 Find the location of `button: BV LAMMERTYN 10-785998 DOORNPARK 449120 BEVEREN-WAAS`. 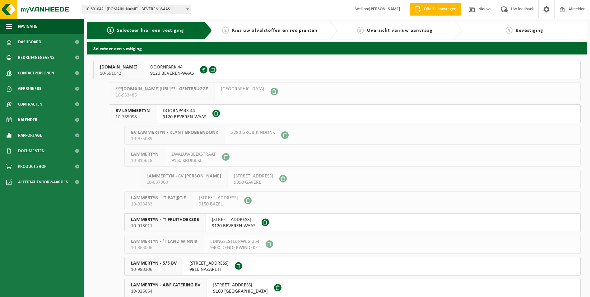

button: BV LAMMERTYN 10-785998 DOORNPARK 449120 BEVEREN-WAAS is located at coordinates (344, 113).